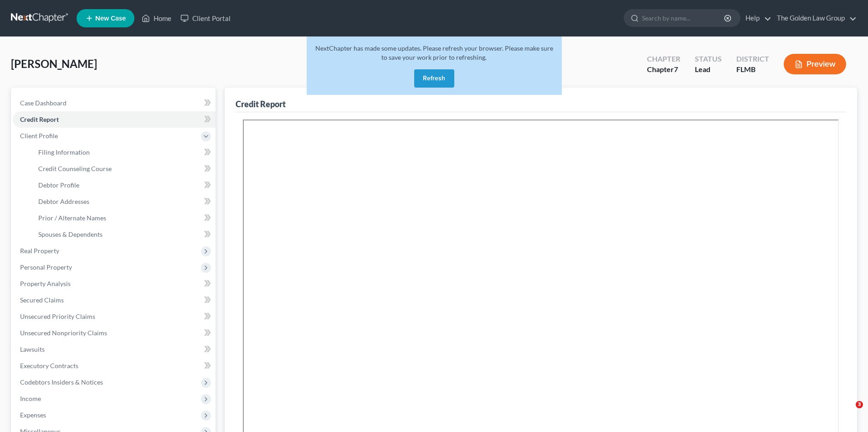  Describe the element at coordinates (32, 349) in the screenshot. I see `span: Lawsuits` at that location.